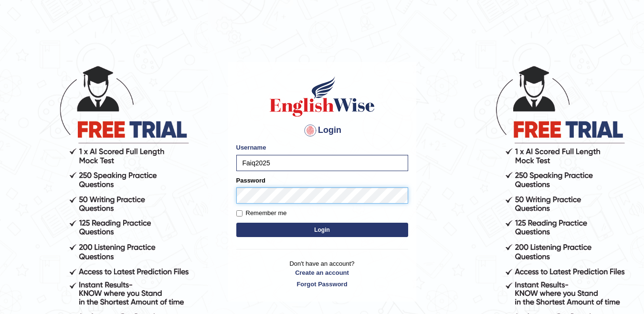 The image size is (644, 314). Describe the element at coordinates (323, 97) in the screenshot. I see `img: Logo of English Wise sign in for intelligent practice with AI` at that location.